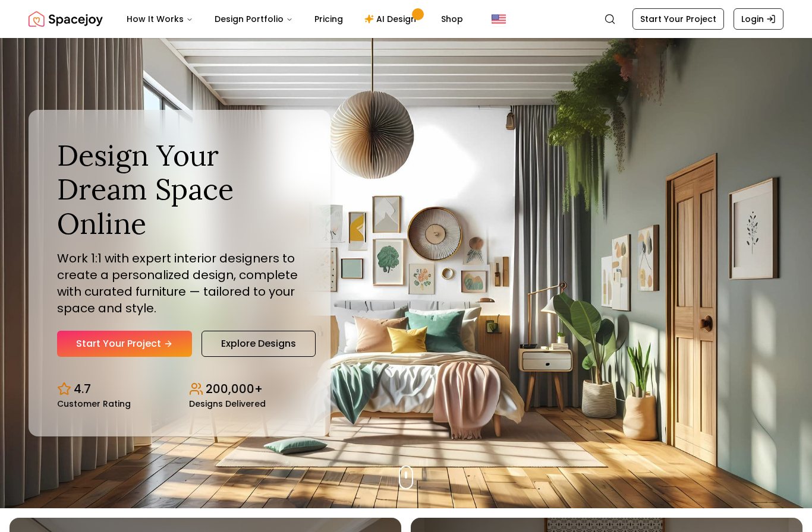 This screenshot has width=812, height=532. I want to click on a: AI Design, so click(392, 19).